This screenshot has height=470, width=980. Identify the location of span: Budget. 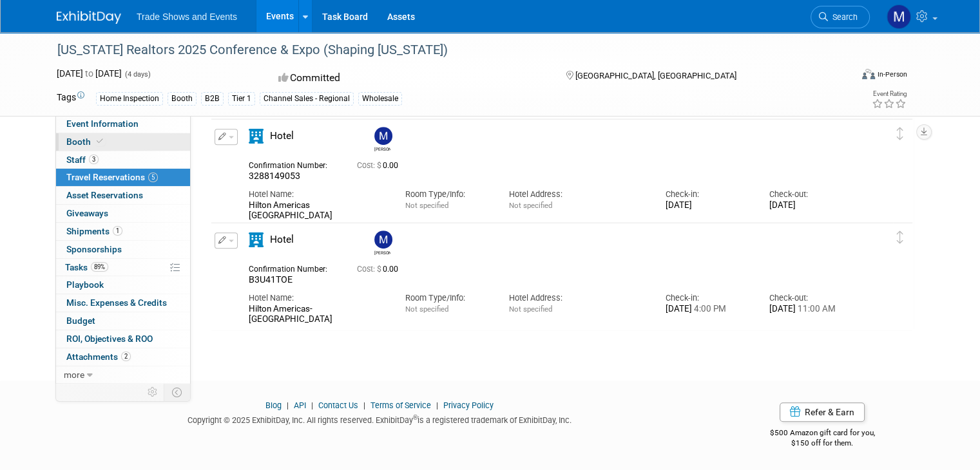
(81, 321).